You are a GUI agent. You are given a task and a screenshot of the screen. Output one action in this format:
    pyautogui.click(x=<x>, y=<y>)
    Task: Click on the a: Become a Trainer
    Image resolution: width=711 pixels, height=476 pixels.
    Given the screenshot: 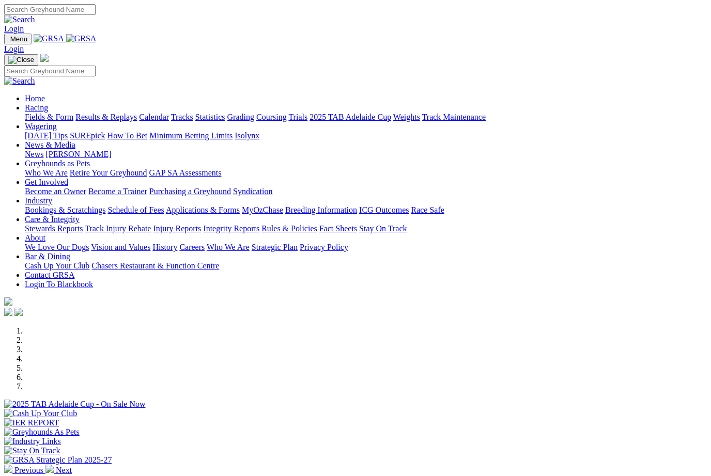 What is the action you would take?
    pyautogui.click(x=118, y=191)
    